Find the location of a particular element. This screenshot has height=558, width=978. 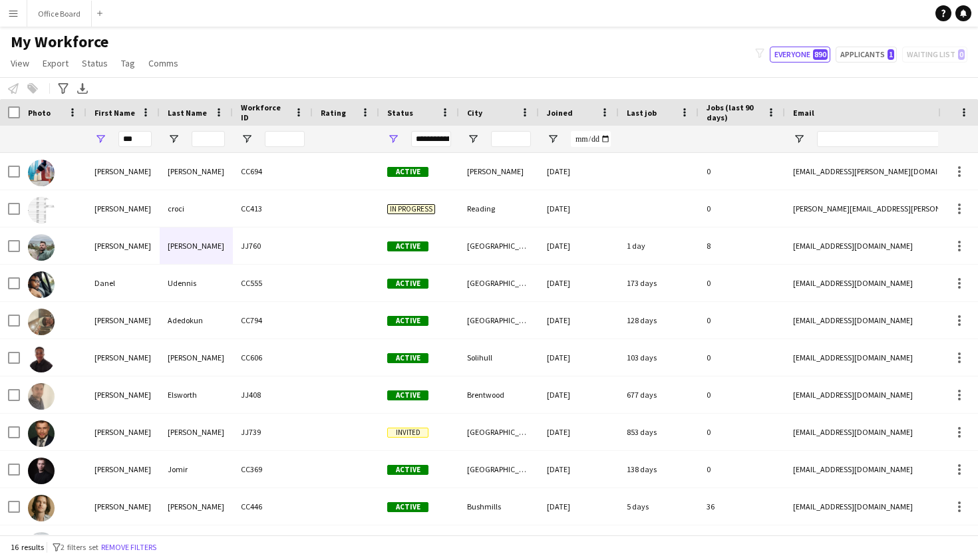

span: Rating is located at coordinates (333, 112).